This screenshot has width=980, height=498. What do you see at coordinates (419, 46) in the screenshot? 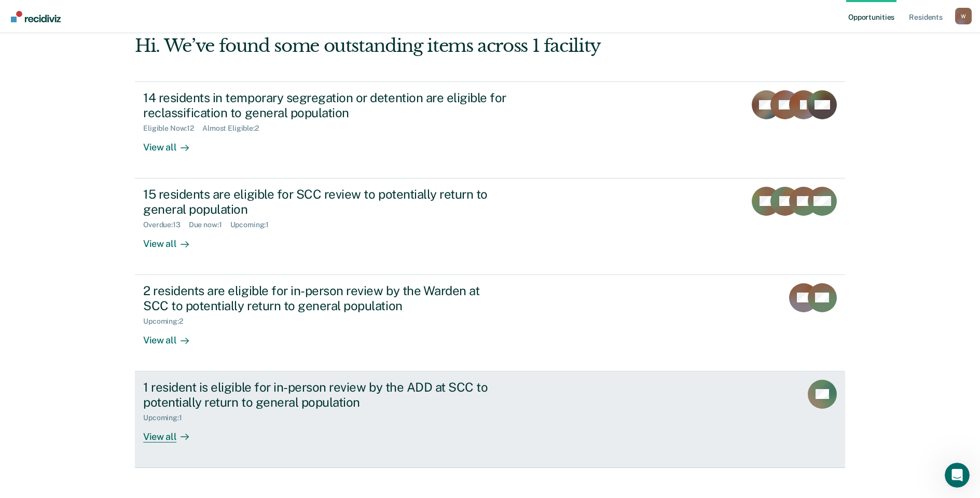
I see `div: Hi. We’ve found some outstanding items across 1 facility` at bounding box center [419, 46].